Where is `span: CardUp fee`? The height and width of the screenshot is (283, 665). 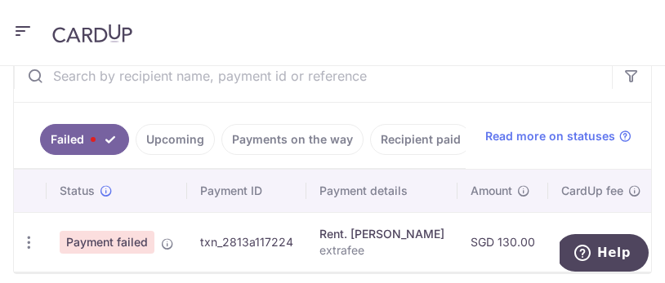
span: CardUp fee is located at coordinates (592, 191).